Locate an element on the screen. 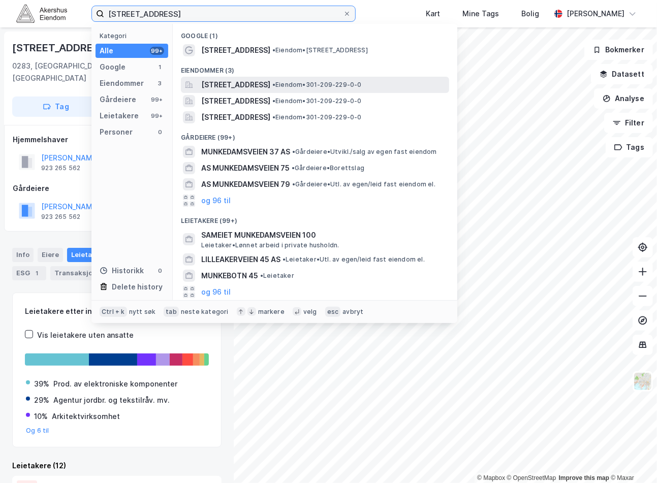 Image resolution: width=657 pixels, height=483 pixels. div: Kart is located at coordinates (433, 14).